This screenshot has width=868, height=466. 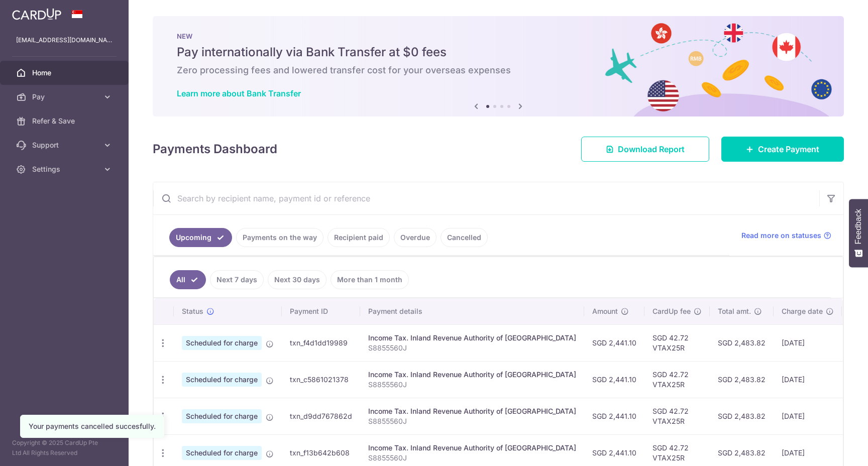 I want to click on a: Overdue, so click(x=415, y=238).